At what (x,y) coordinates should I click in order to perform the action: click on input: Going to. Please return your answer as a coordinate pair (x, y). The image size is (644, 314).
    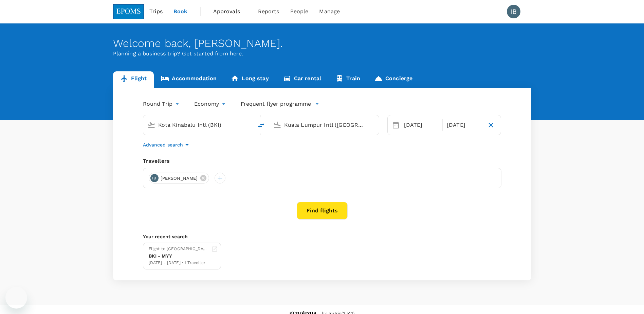
    Looking at the image, I should click on (324, 125).